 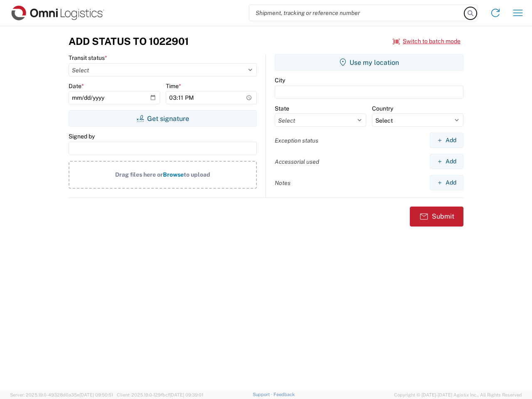 What do you see at coordinates (369, 62) in the screenshot?
I see `button: Use my location` at bounding box center [369, 62].